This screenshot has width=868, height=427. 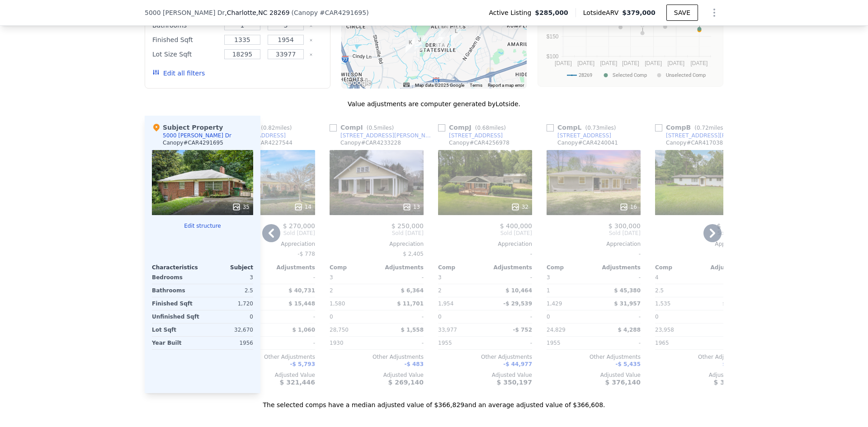 What do you see at coordinates (624, 226) in the screenshot?
I see `span: $ 300,000` at bounding box center [624, 226].